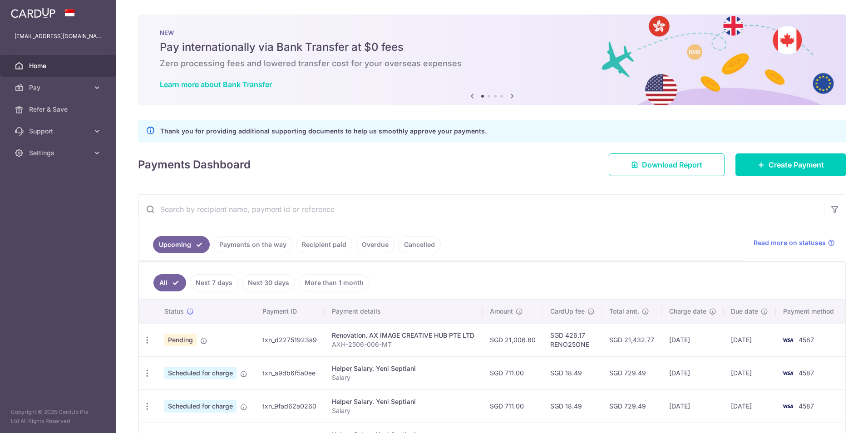  Describe the element at coordinates (481, 209) in the screenshot. I see `input: Search by recipient name, payment id or reference` at that location.